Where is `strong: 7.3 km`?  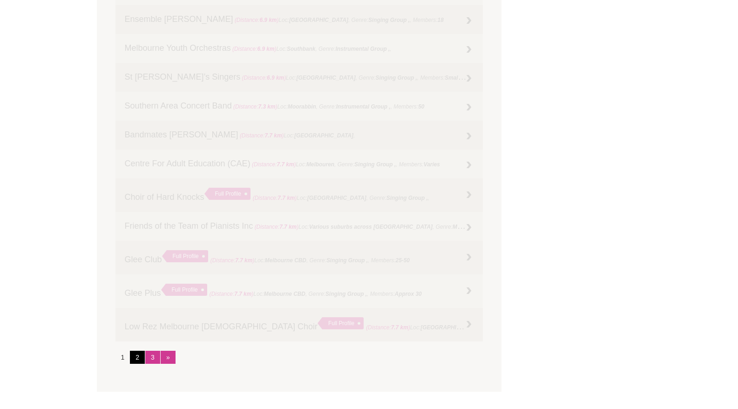 strong: 7.3 km is located at coordinates (267, 107).